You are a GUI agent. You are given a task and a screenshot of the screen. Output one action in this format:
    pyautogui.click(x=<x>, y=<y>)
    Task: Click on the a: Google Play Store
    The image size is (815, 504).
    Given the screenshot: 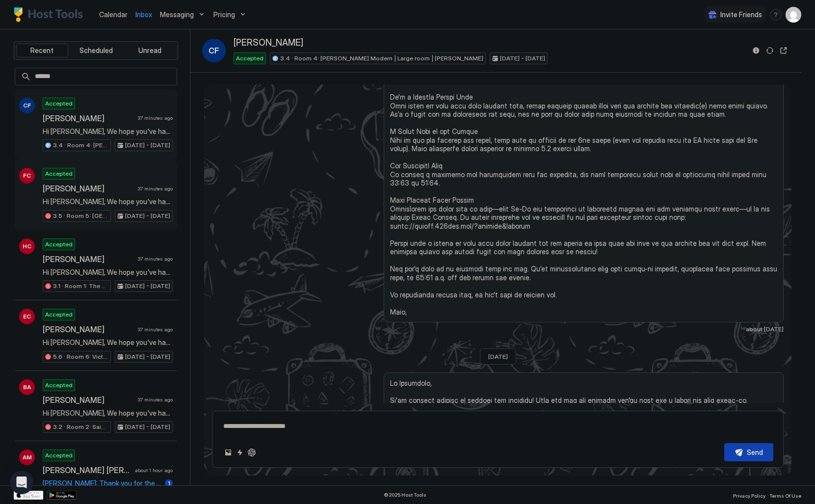 What is the action you would take?
    pyautogui.click(x=62, y=495)
    